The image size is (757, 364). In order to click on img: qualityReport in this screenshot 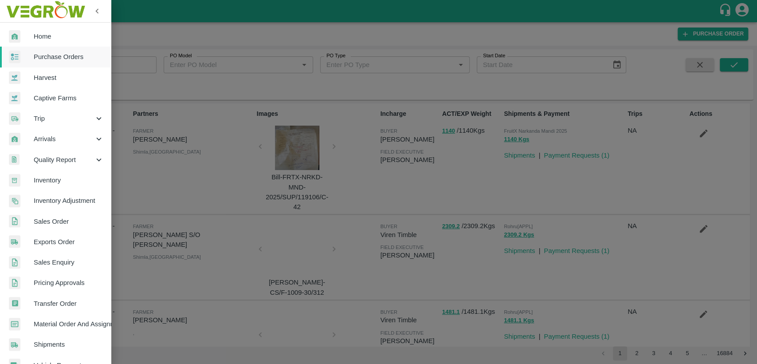, I will do `click(14, 159)`.